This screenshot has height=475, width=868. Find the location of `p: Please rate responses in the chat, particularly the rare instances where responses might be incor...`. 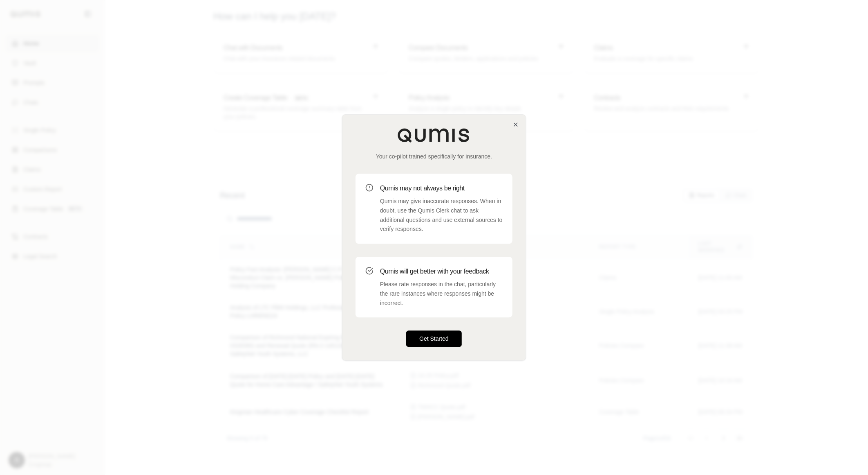

p: Please rate responses in the chat, particularly the rare instances where responses might be incor... is located at coordinates (441, 293).